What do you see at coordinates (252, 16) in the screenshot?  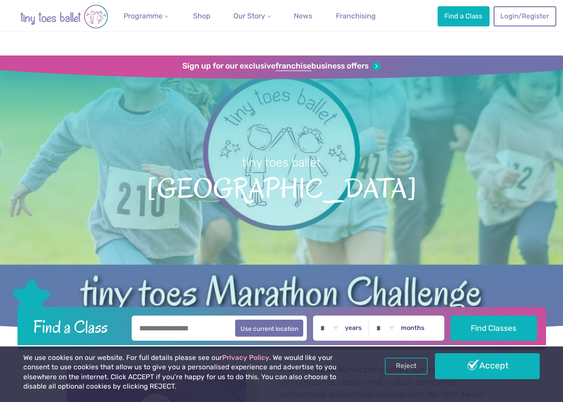 I see `a: Our Story` at bounding box center [252, 16].